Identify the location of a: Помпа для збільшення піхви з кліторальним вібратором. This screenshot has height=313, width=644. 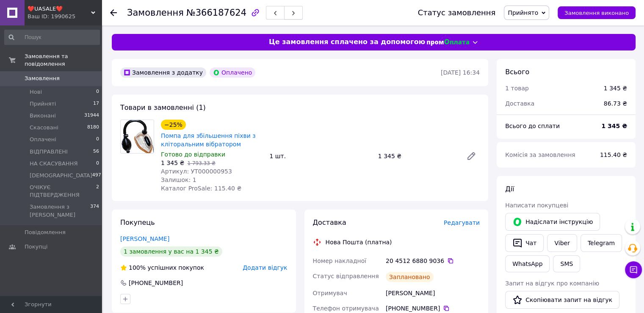
(208, 140).